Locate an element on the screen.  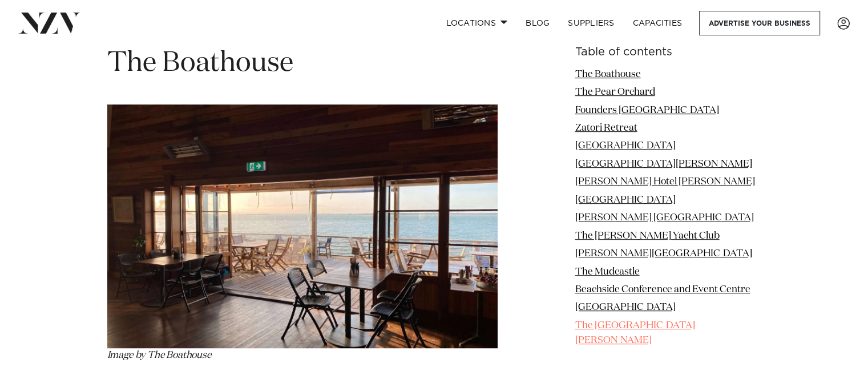
a: The Pear Orchard is located at coordinates (615, 92).